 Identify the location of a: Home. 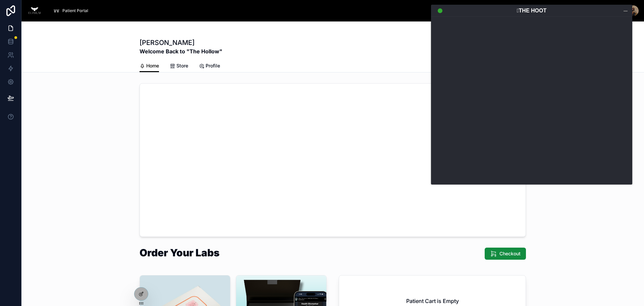
(150, 66).